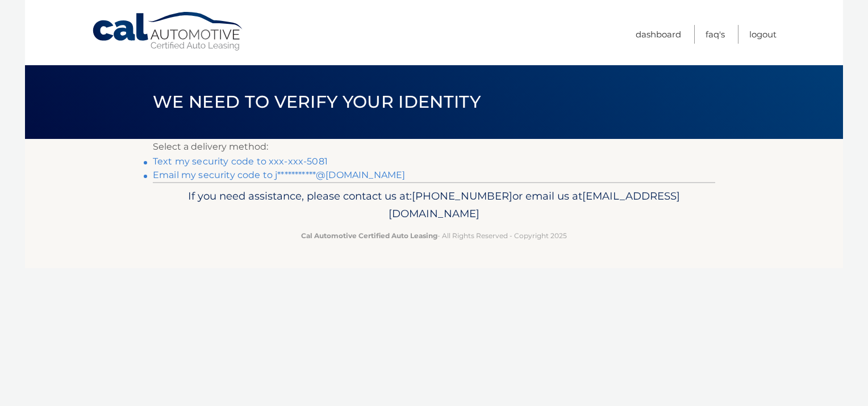 Image resolution: width=868 pixels, height=406 pixels. Describe the element at coordinates (168, 31) in the screenshot. I see `a: Cal Automotive` at that location.